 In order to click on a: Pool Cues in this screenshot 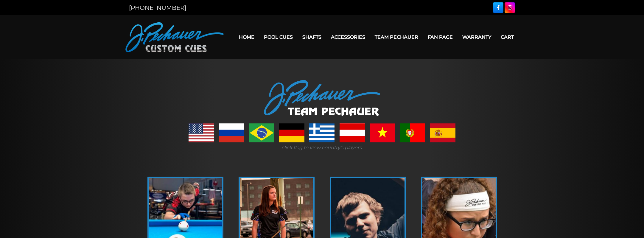, I will do `click(278, 37)`.